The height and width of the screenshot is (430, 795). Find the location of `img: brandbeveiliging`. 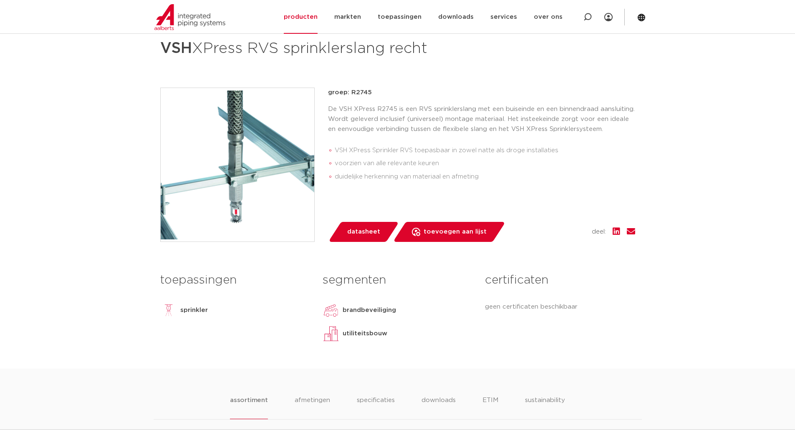

img: brandbeveiliging is located at coordinates (331, 310).